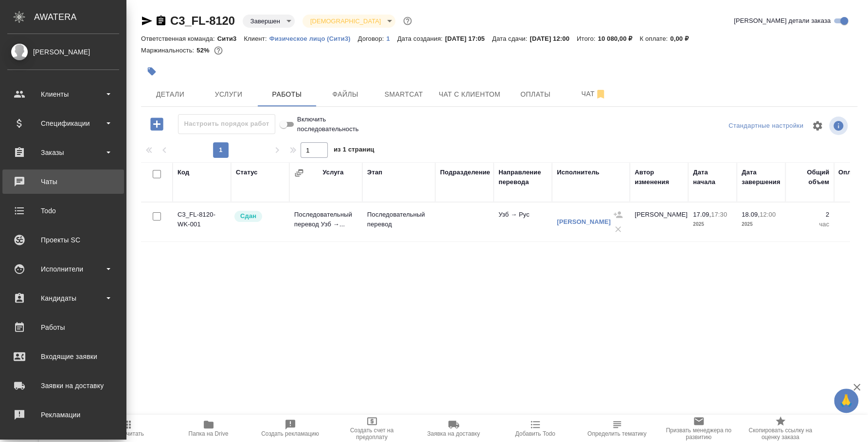 Image resolution: width=868 pixels, height=442 pixels. I want to click on span: Настроить таблицу, so click(817, 126).